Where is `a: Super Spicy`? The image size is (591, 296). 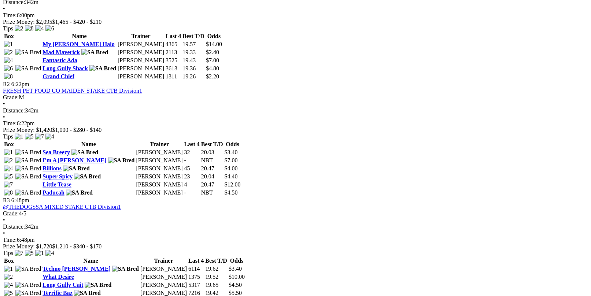
a: Super Spicy is located at coordinates (58, 177).